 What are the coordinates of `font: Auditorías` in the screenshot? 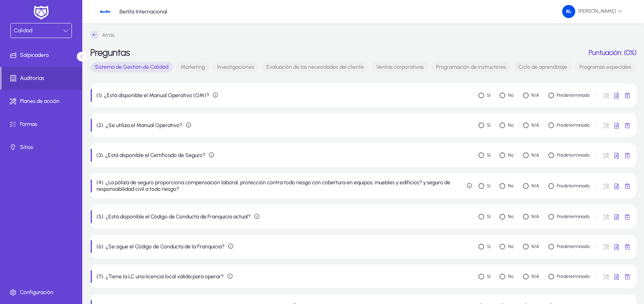 It's located at (32, 78).